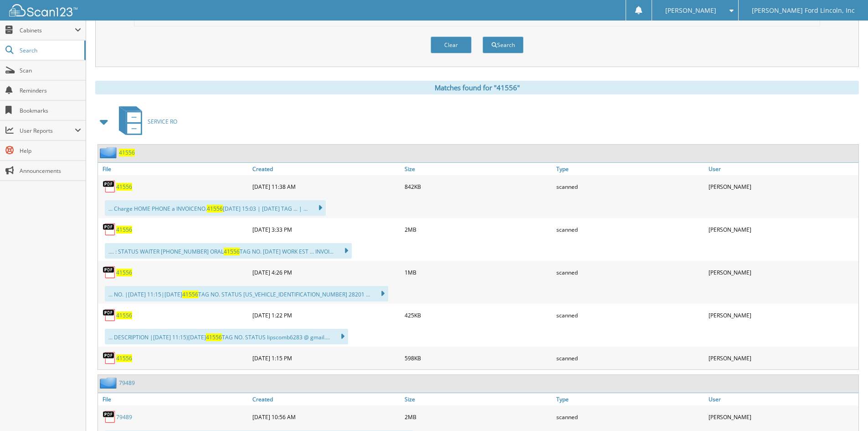 The height and width of the screenshot is (431, 868). I want to click on div: 1MB, so click(478, 272).